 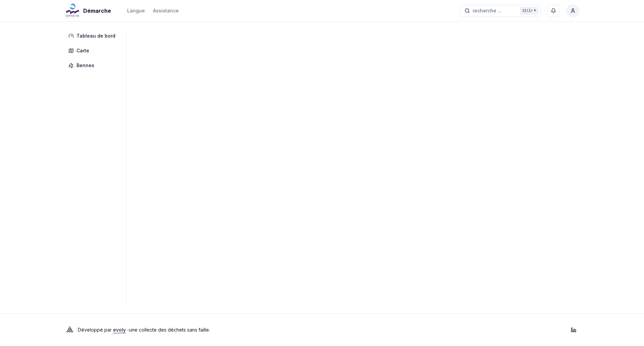 I want to click on span: recherche ..., so click(x=487, y=11).